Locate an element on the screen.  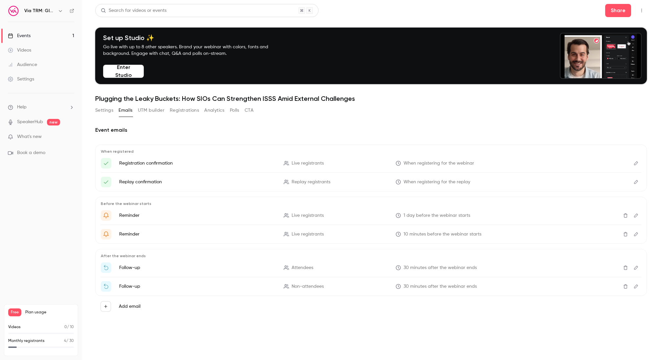
span: What's new is located at coordinates (29, 137).